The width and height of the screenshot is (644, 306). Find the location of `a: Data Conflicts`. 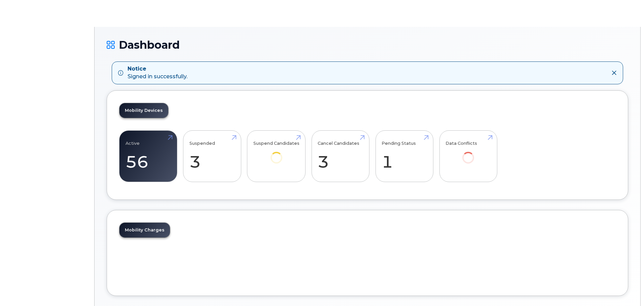

a: Data Conflicts is located at coordinates (468, 153).